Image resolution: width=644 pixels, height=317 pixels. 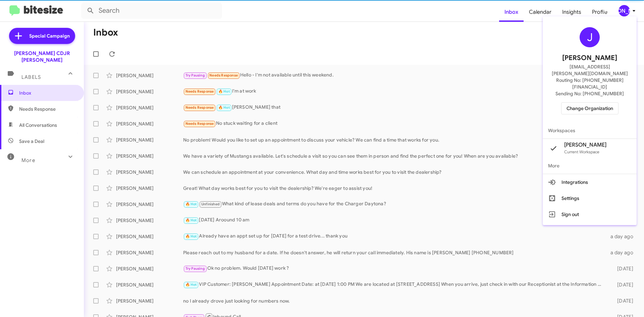 I want to click on button: Change Organization, so click(x=590, y=108).